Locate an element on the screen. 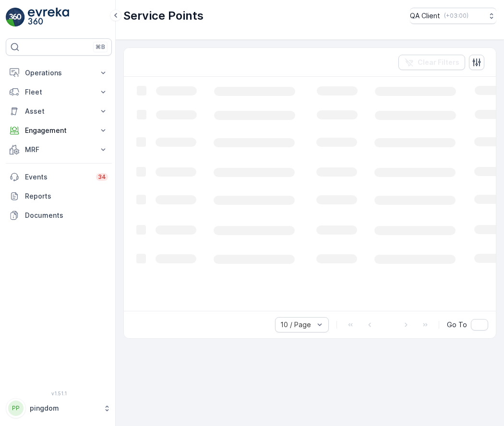  button: Fleet is located at coordinates (59, 92).